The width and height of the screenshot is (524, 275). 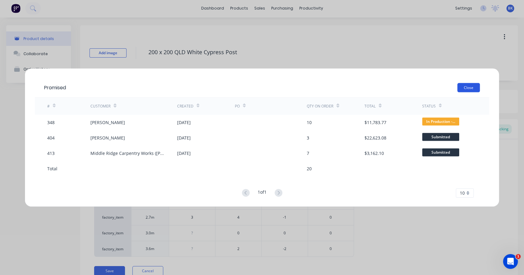 What do you see at coordinates (51, 122) in the screenshot?
I see `div: 348` at bounding box center [51, 122].